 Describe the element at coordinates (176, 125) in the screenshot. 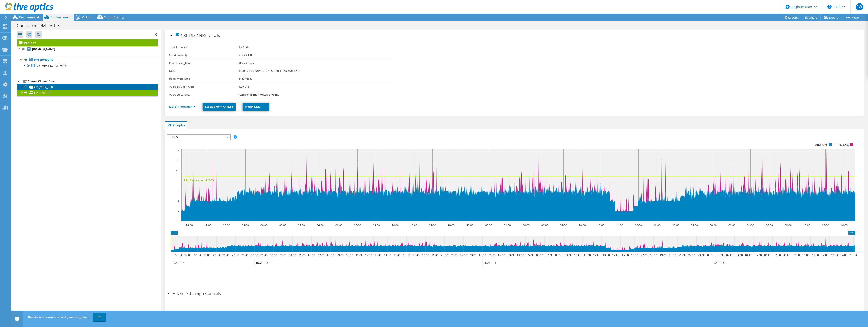

I see `span: Graphs` at that location.